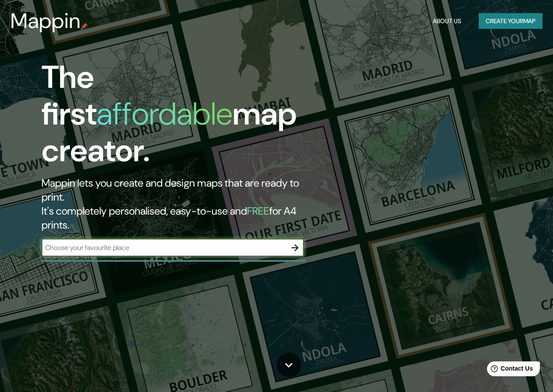 The image size is (553, 392). Describe the element at coordinates (258, 211) in the screenshot. I see `h5: FREE` at that location.